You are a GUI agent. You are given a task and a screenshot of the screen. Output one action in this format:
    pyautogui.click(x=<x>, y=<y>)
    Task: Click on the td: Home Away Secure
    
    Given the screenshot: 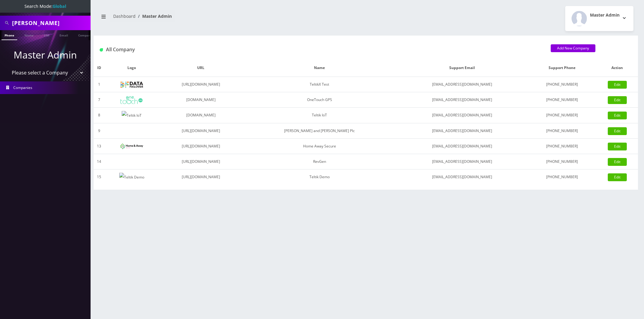 What is the action you would take?
    pyautogui.click(x=320, y=146)
    